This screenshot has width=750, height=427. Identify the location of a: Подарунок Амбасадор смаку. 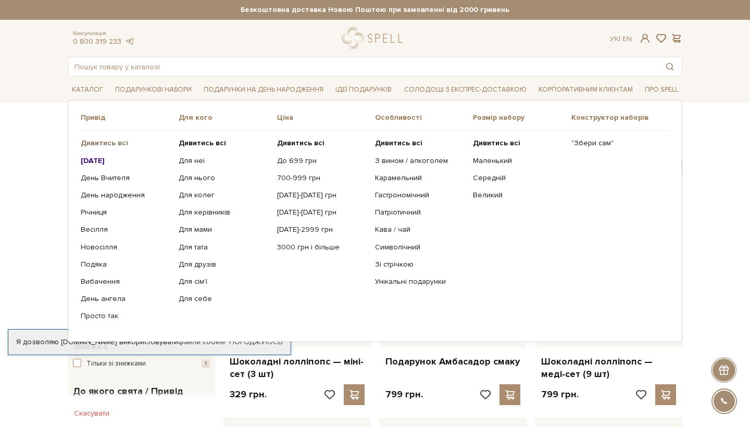
(453, 361).